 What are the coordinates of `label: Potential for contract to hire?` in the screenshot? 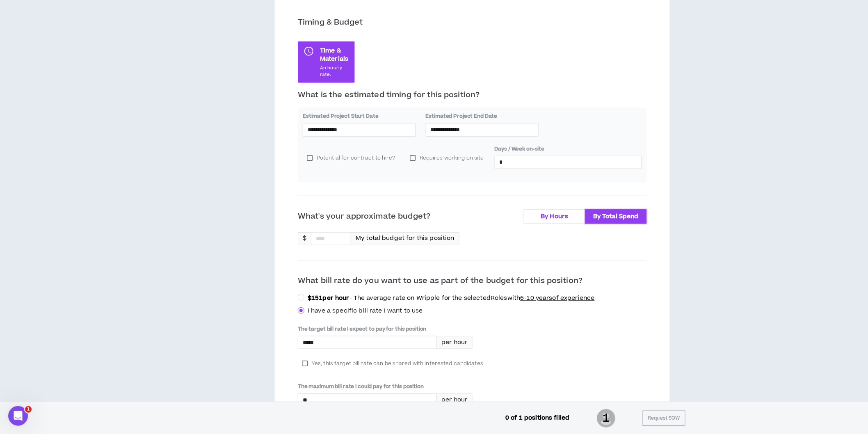 It's located at (351, 158).